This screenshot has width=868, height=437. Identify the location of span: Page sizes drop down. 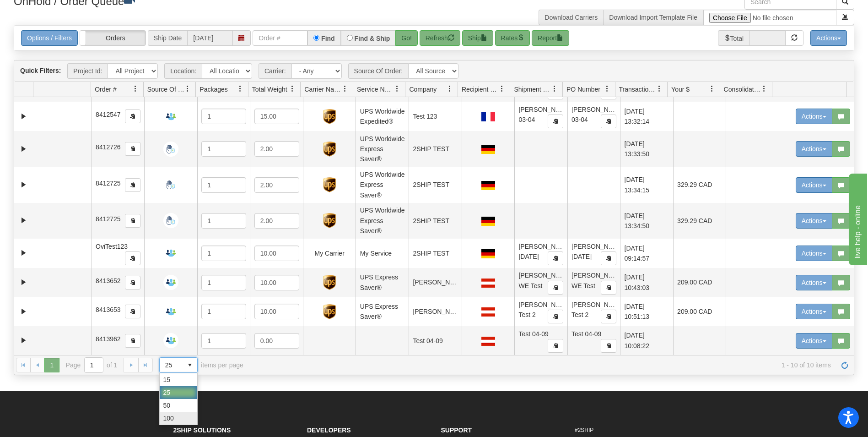
(178, 365).